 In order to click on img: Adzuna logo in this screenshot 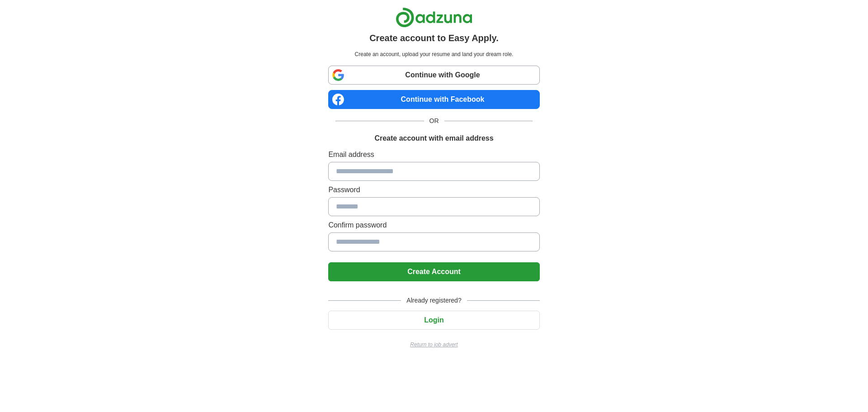, I will do `click(434, 17)`.